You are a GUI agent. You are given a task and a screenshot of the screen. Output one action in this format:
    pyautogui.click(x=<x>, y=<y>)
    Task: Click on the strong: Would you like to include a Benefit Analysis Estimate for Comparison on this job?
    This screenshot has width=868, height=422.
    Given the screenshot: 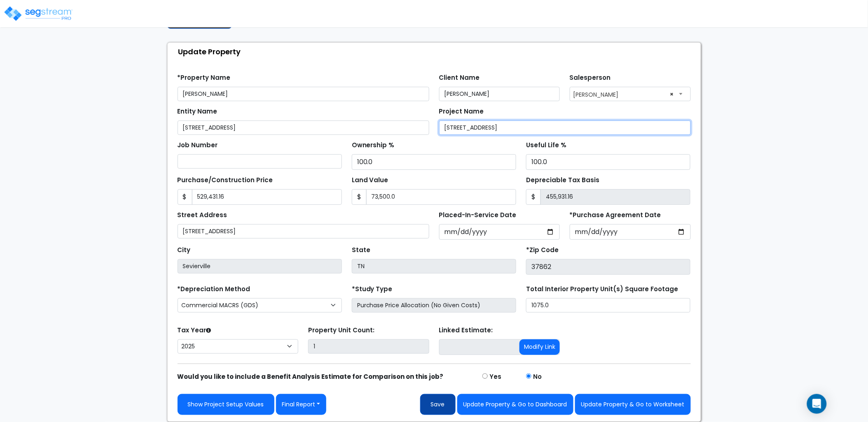 What is the action you would take?
    pyautogui.click(x=311, y=376)
    